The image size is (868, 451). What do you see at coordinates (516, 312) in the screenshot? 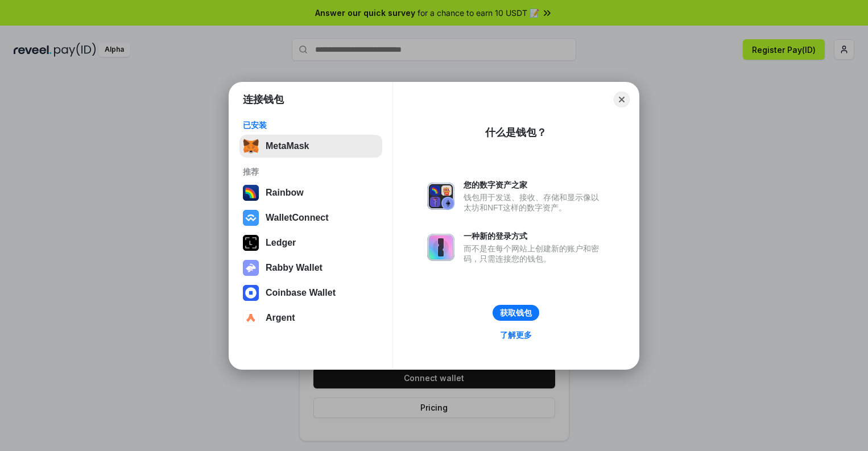
I see `button: 获取钱包` at bounding box center [516, 312].